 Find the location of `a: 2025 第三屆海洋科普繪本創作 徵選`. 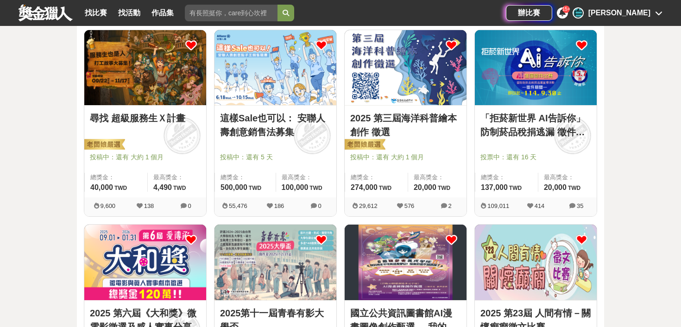

a: 2025 第三屆海洋科普繪本創作 徵選 is located at coordinates (405, 125).